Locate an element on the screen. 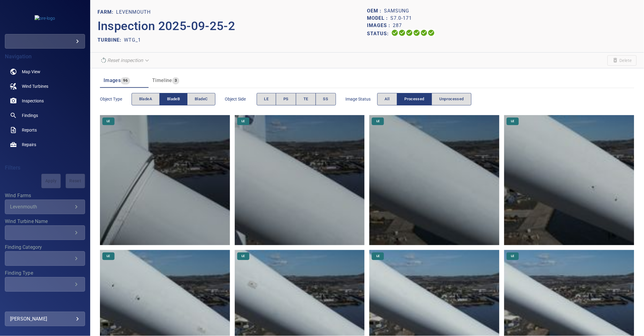 This screenshot has width=644, height=336. em: Reset inspection is located at coordinates (125, 60).